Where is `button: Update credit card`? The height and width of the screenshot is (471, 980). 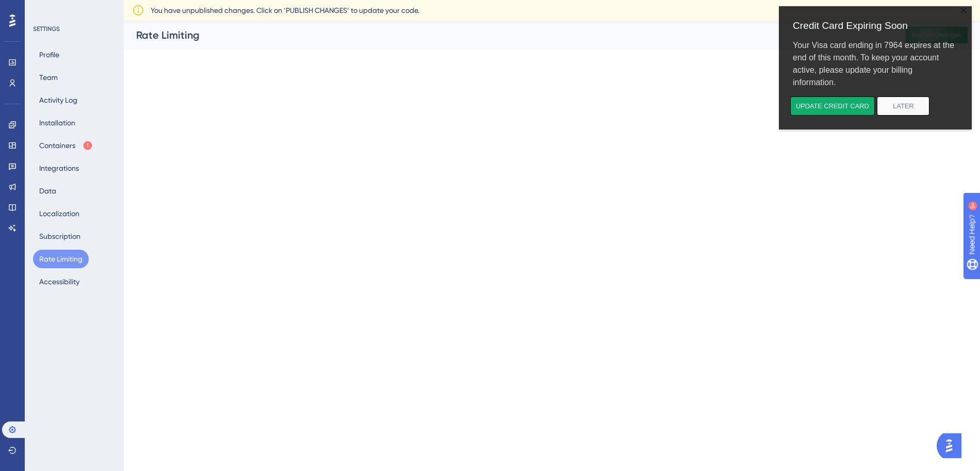
button: Update credit card is located at coordinates (54, 106).